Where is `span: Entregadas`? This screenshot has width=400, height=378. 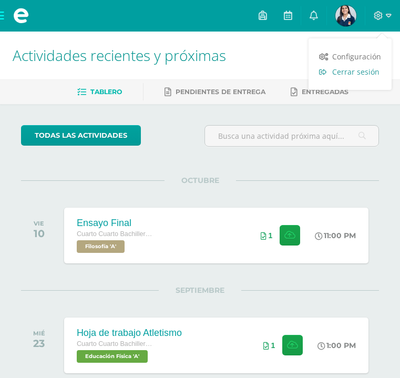
span: Entregadas is located at coordinates (325, 92).